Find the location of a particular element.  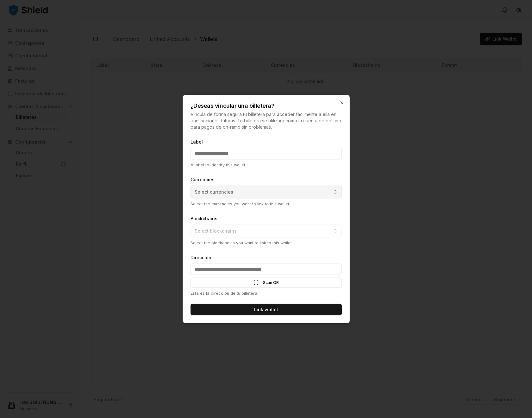

span: Select currencies is located at coordinates (214, 191).